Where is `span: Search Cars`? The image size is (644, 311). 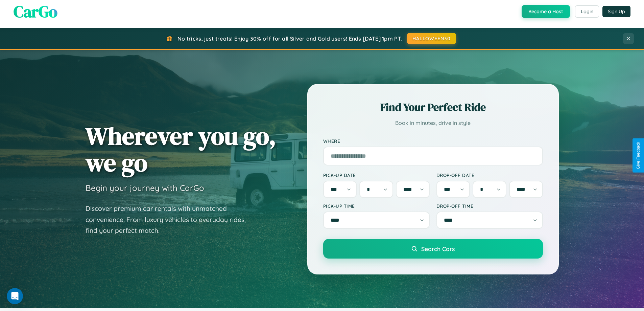 span: Search Cars is located at coordinates (438, 249).